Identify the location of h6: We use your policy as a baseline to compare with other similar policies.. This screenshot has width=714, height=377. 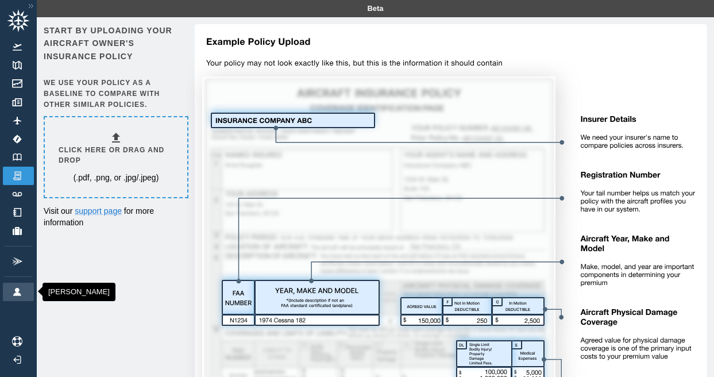
(115, 94).